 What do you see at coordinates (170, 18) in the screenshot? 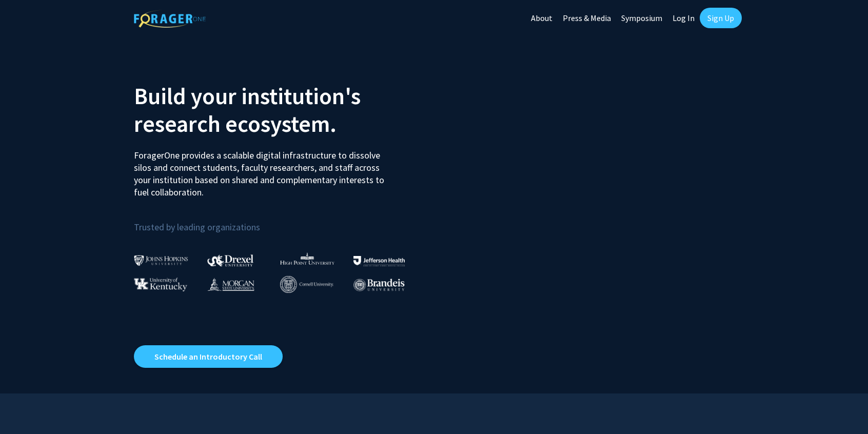
I see `img: ForagerOne Logo` at bounding box center [170, 18].